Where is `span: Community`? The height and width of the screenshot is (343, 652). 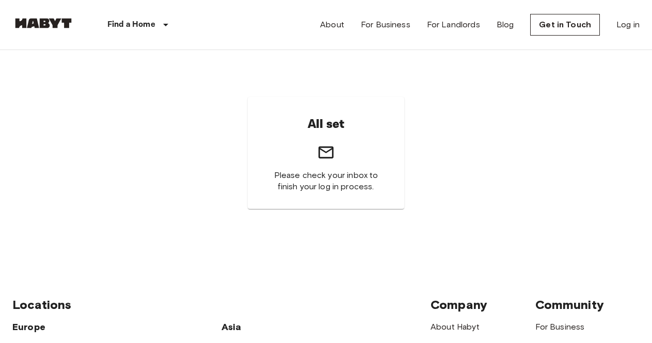 span: Community is located at coordinates (569, 305).